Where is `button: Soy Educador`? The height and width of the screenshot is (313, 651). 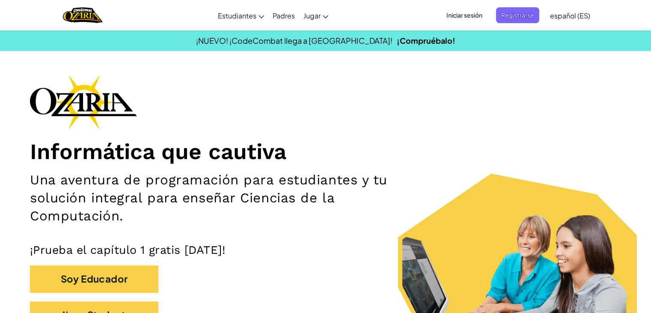
button: Soy Educador is located at coordinates (94, 278).